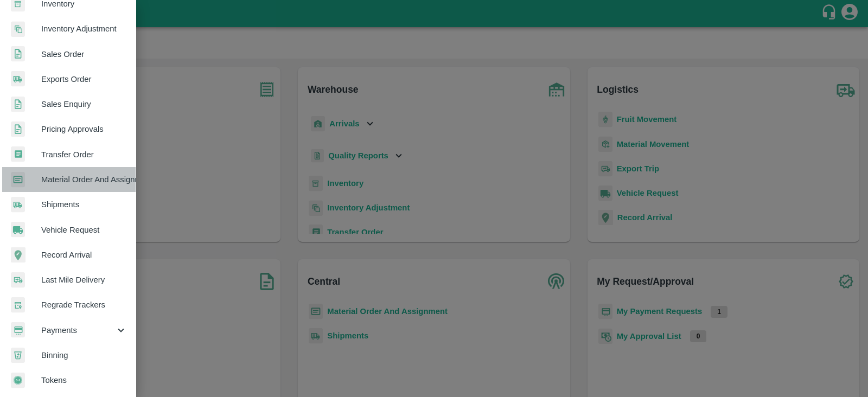 Image resolution: width=868 pixels, height=397 pixels. I want to click on span: Last Mile Delivery, so click(84, 280).